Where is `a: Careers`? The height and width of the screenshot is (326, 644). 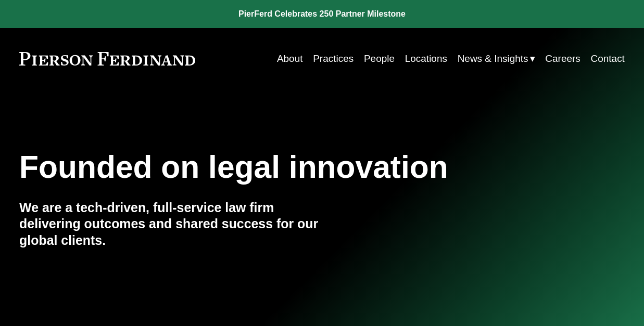 a: Careers is located at coordinates (562, 59).